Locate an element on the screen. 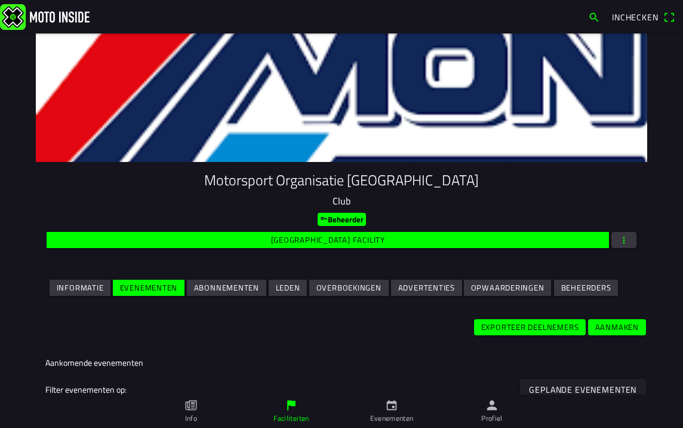 The image size is (683, 428). ion-button: Advertenties is located at coordinates (427, 287).